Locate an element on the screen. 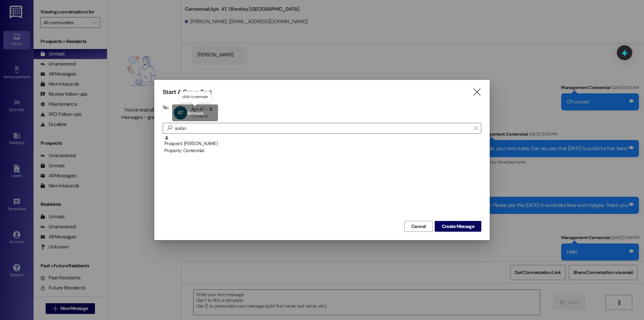  button: Clear text is located at coordinates (476, 128).